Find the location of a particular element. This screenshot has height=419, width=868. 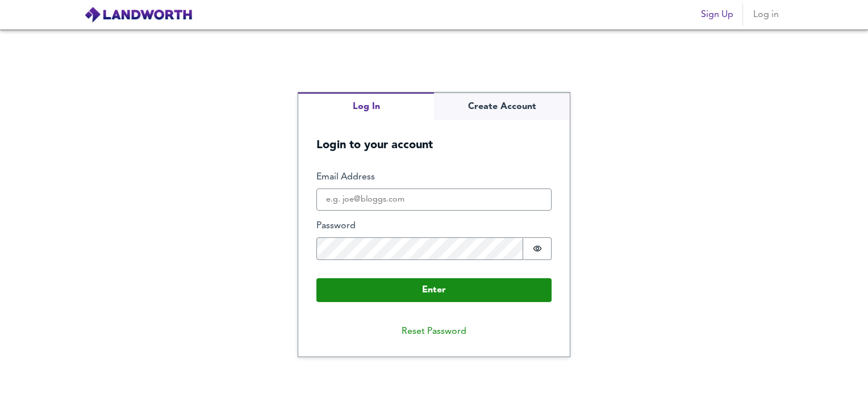

label: Email Address is located at coordinates (434, 177).